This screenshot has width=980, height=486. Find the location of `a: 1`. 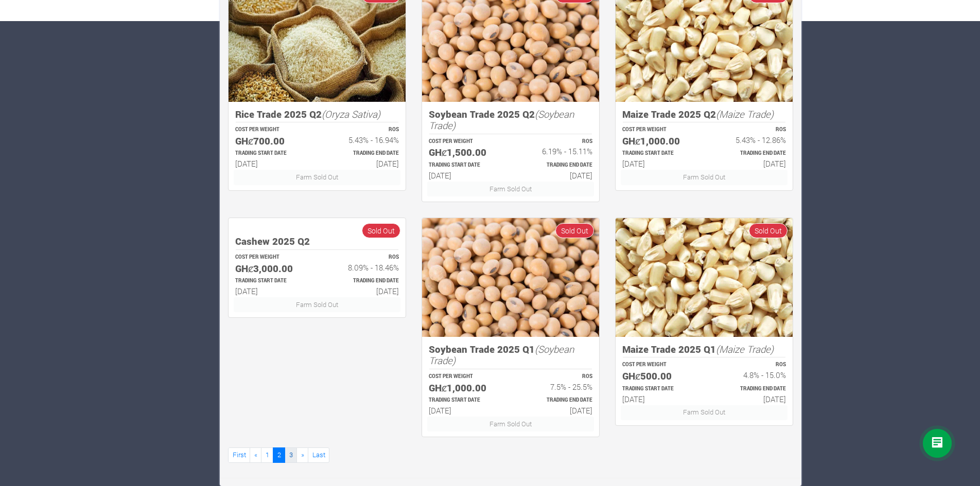

a: 1 is located at coordinates (267, 455).